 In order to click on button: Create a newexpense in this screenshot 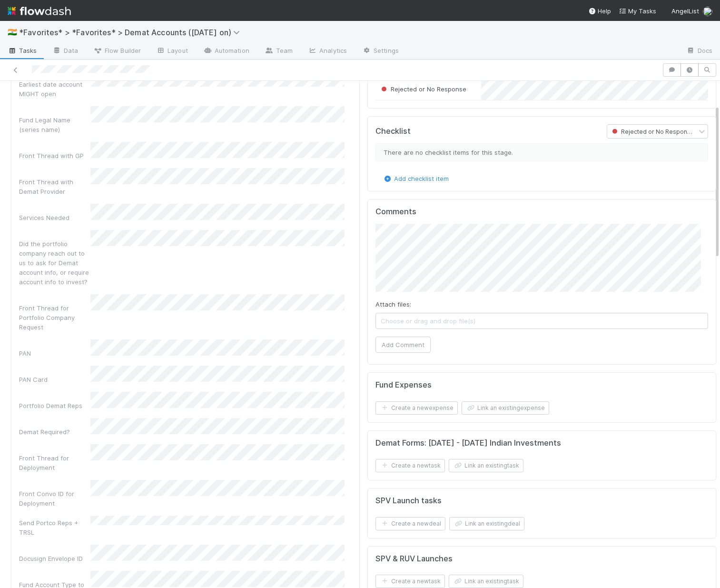, I will do `click(416, 408)`.